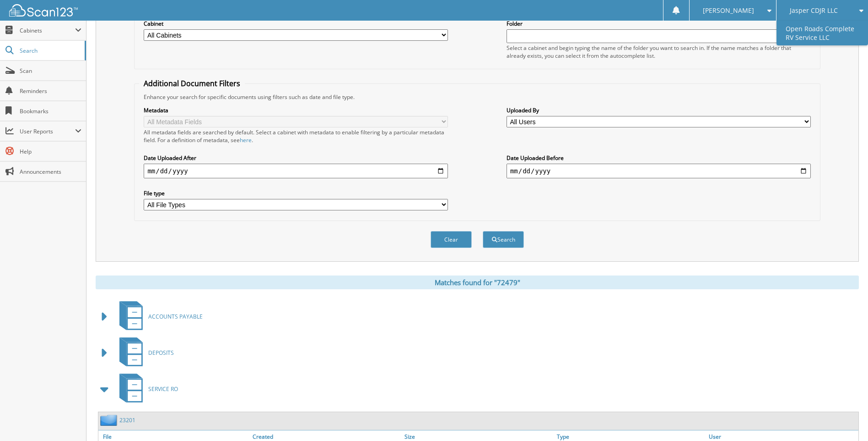  I want to click on img: folder2.png, so click(110, 419).